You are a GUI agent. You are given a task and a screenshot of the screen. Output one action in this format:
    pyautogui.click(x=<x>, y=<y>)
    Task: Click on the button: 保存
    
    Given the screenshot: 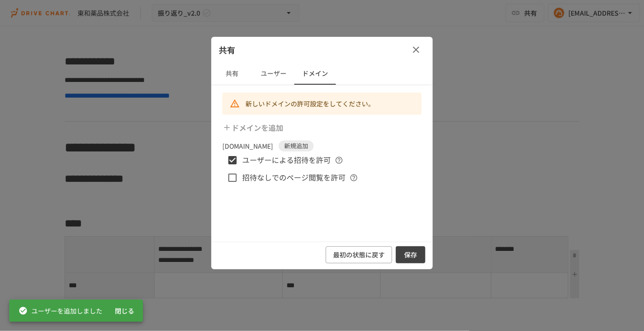 What is the action you would take?
    pyautogui.click(x=410, y=255)
    